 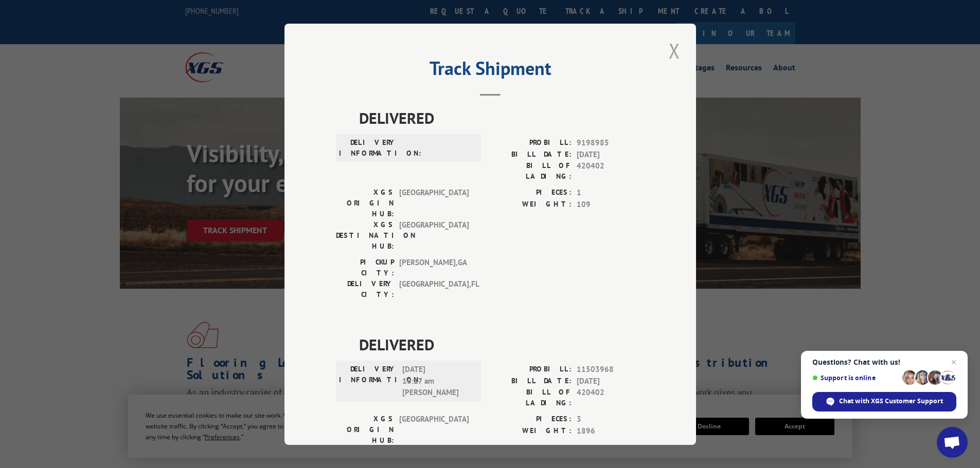 I want to click on label: DELIVERY CITY:, so click(x=365, y=289).